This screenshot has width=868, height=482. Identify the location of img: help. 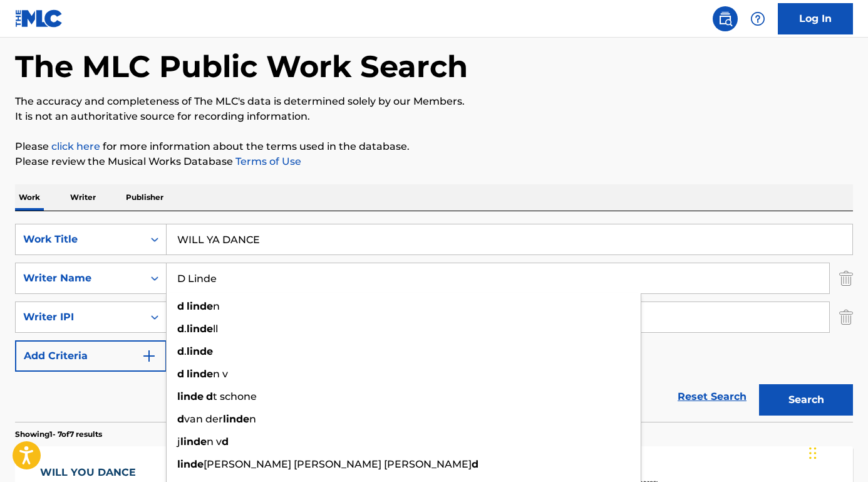
(758, 19).